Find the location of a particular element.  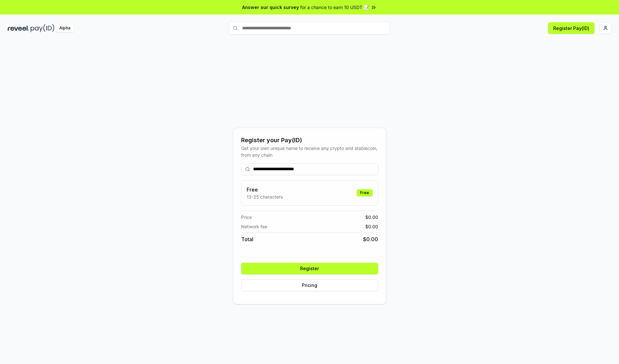

span: Price is located at coordinates (247, 217).